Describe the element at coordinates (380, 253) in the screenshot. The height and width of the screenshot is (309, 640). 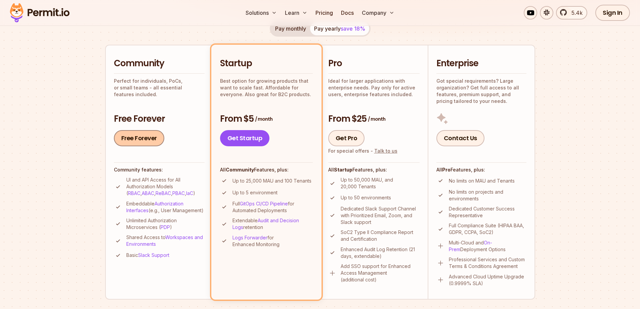
I see `p: Enhanced Audit Log Retention (21 days, extendable)` at that location.